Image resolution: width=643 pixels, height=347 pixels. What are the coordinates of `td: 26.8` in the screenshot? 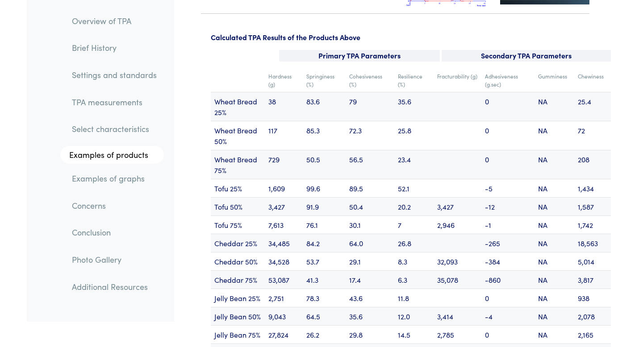 It's located at (414, 243).